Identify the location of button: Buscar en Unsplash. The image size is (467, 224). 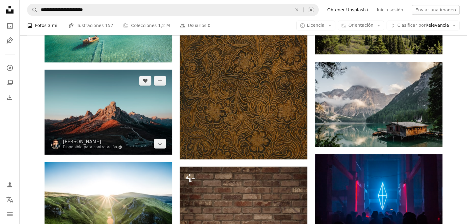
(33, 10).